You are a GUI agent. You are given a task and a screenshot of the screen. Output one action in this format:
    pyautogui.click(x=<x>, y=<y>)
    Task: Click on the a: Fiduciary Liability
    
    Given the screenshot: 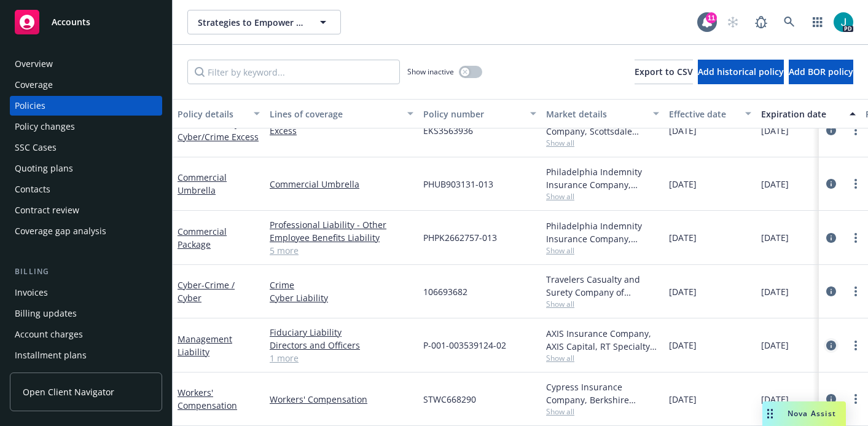 What is the action you would take?
    pyautogui.click(x=341, y=332)
    